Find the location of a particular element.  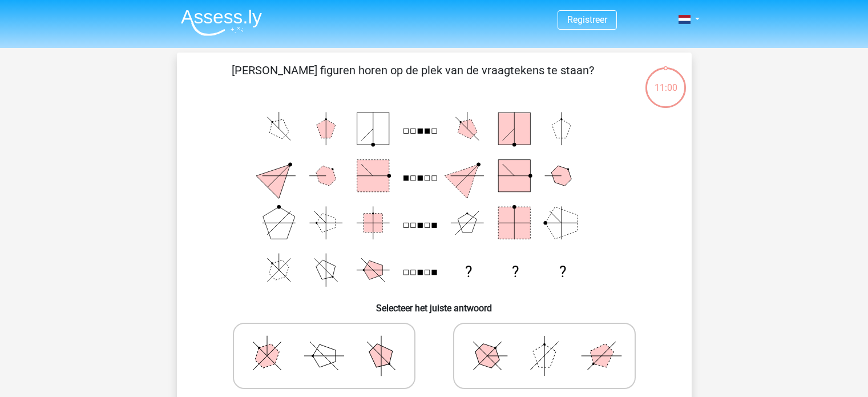

a: Registreer is located at coordinates (587, 19).